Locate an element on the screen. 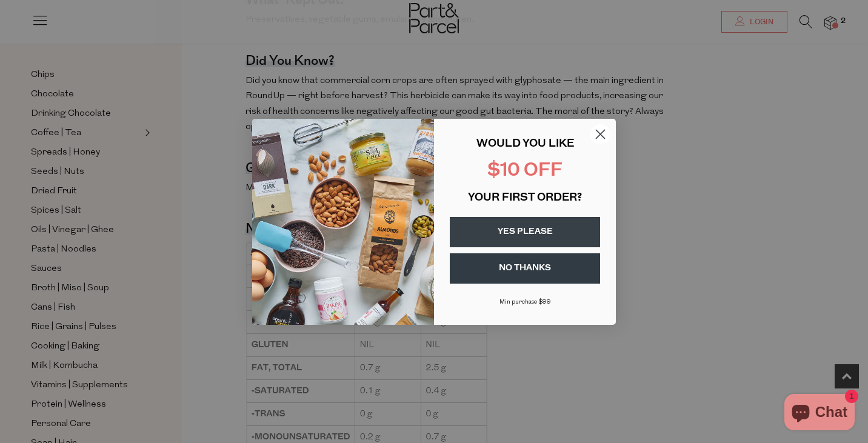 The width and height of the screenshot is (868, 443). span: Min purchase $99 is located at coordinates (525, 302).